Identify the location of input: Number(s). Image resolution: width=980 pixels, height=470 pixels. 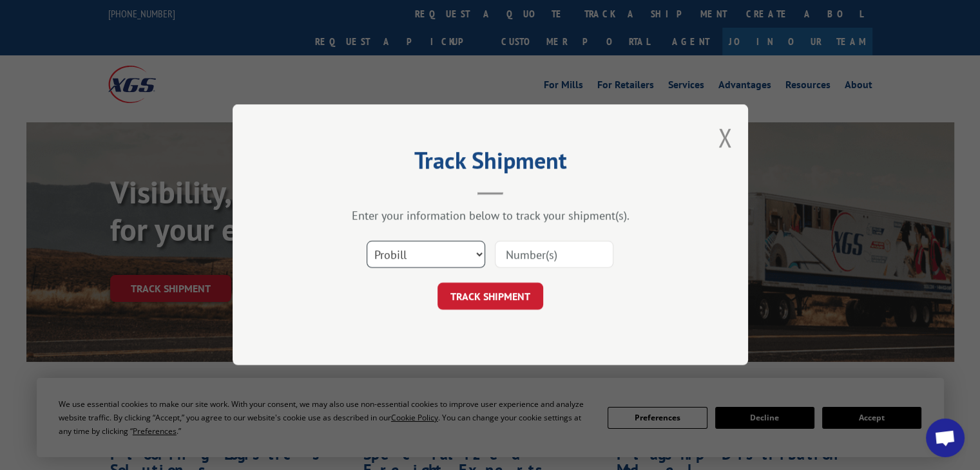
(554, 255).